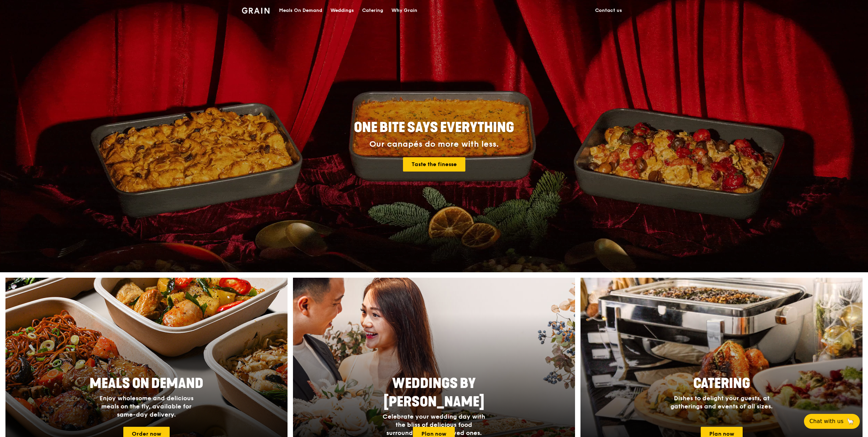  What do you see at coordinates (373, 11) in the screenshot?
I see `a: Catering` at bounding box center [373, 11].